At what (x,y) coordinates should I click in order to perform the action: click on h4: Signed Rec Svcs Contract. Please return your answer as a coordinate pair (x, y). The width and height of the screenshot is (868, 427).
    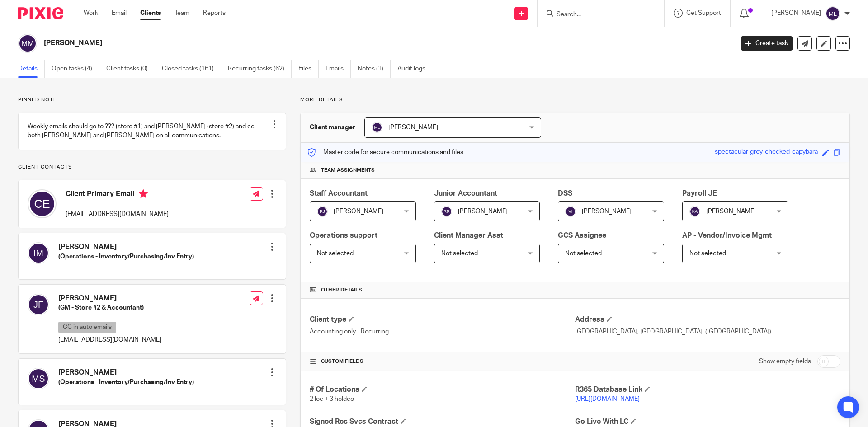
    Looking at the image, I should click on (442, 421).